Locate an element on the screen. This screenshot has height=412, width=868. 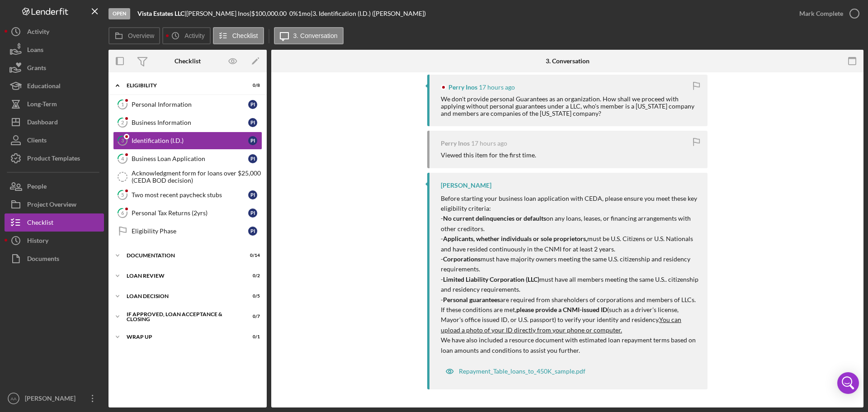
b: Vista Estates LLC is located at coordinates (161, 13).